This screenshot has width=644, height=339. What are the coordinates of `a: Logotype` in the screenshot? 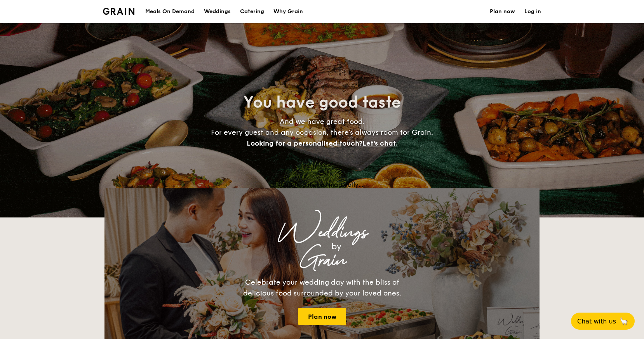 It's located at (119, 11).